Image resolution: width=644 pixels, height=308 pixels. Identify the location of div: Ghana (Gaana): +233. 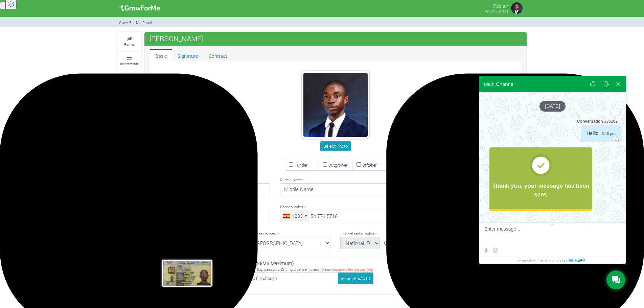
(295, 216).